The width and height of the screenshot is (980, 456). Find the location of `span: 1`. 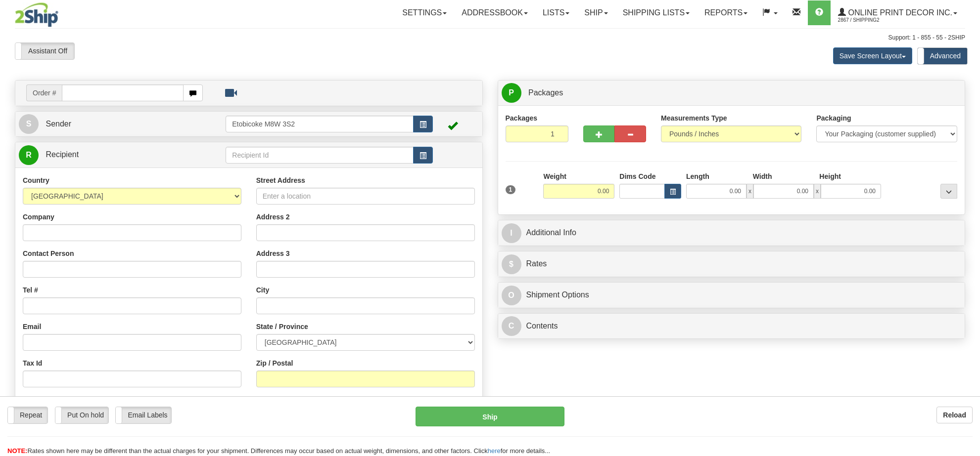

span: 1 is located at coordinates (511, 190).